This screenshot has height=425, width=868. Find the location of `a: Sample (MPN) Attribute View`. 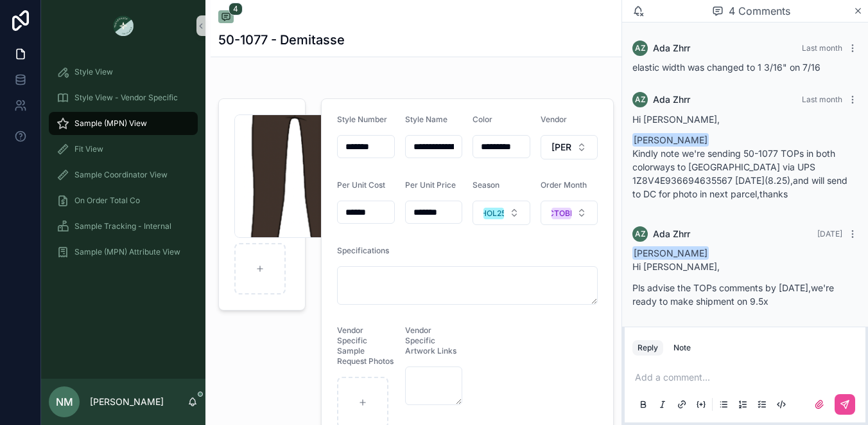

a: Sample (MPN) Attribute View is located at coordinates (123, 252).